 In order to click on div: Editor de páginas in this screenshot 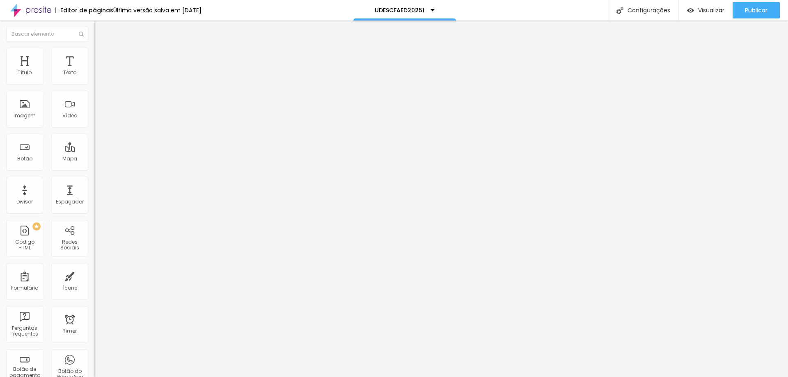, I will do `click(84, 10)`.